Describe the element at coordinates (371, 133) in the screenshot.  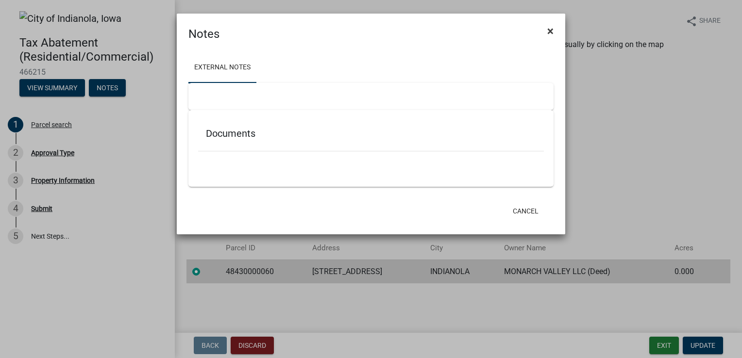
I see `h5: Documents` at that location.